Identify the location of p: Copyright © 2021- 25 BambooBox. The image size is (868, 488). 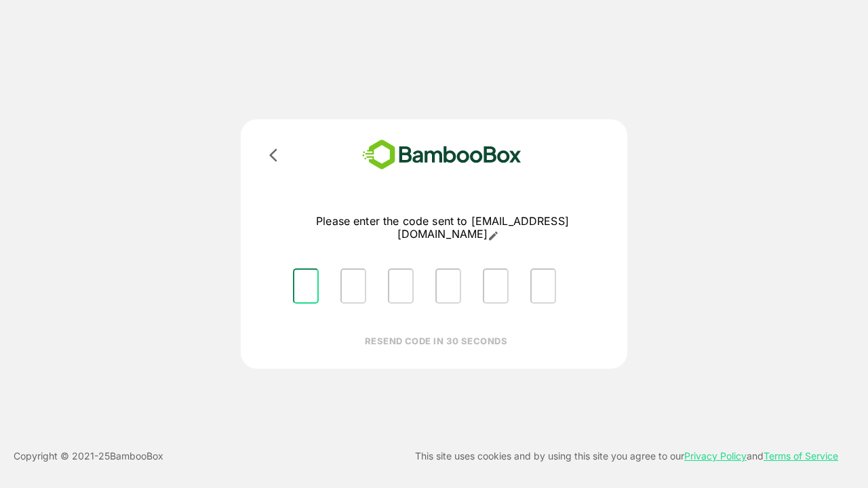
(89, 456).